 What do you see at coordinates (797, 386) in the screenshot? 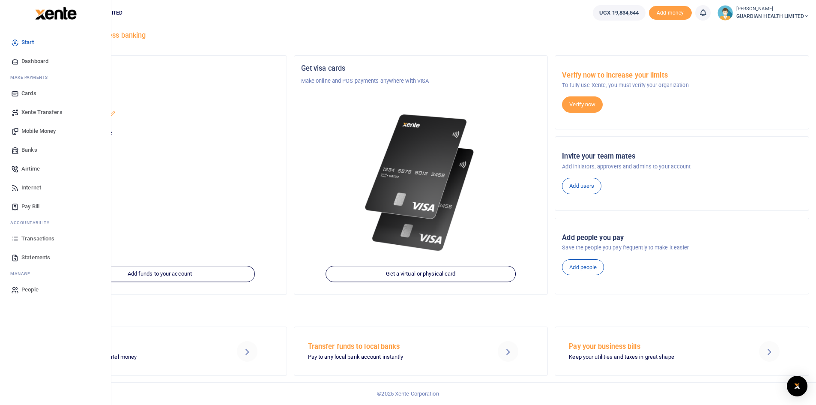
I see `div: Open Intercom Messenger` at bounding box center [797, 386].